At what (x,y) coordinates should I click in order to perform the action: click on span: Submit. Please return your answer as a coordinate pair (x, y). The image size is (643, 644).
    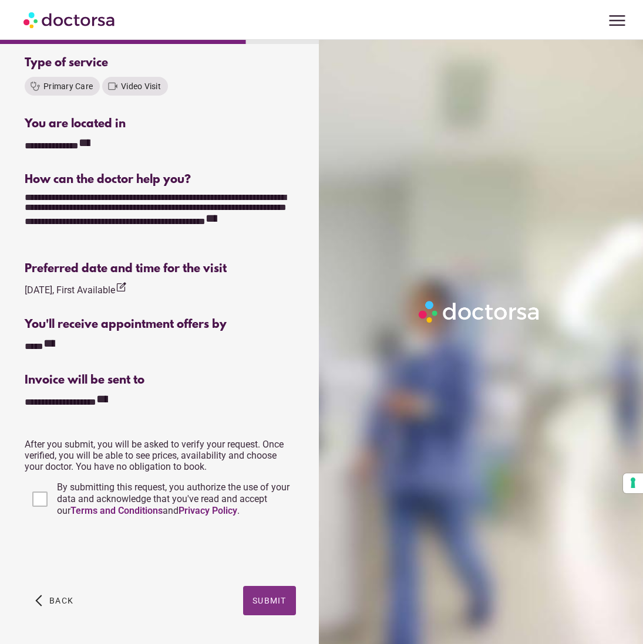
    Looking at the image, I should click on (269, 601).